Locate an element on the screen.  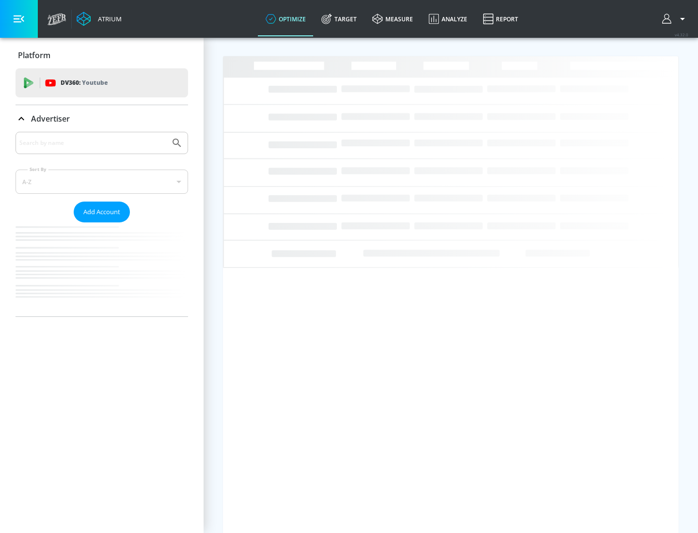
a: measure is located at coordinates (393, 19).